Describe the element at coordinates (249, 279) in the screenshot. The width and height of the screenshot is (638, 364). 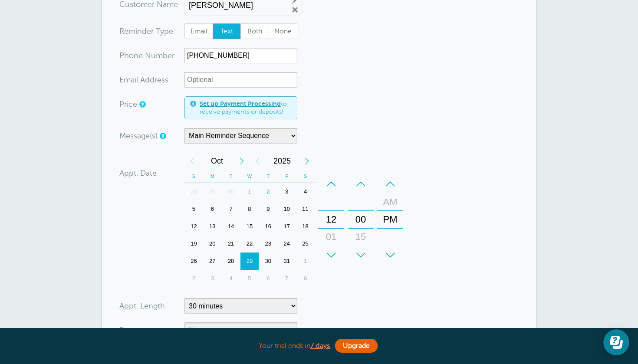
I see `div: Wednesday, November 5` at that location.